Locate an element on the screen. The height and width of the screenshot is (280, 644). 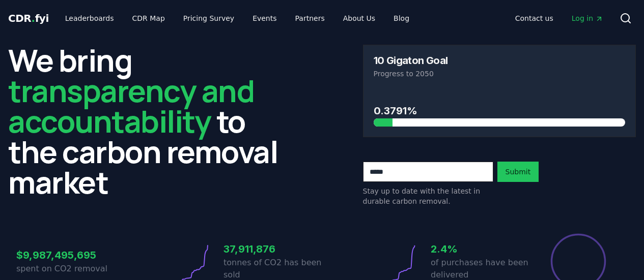
a: Events is located at coordinates (264, 18).